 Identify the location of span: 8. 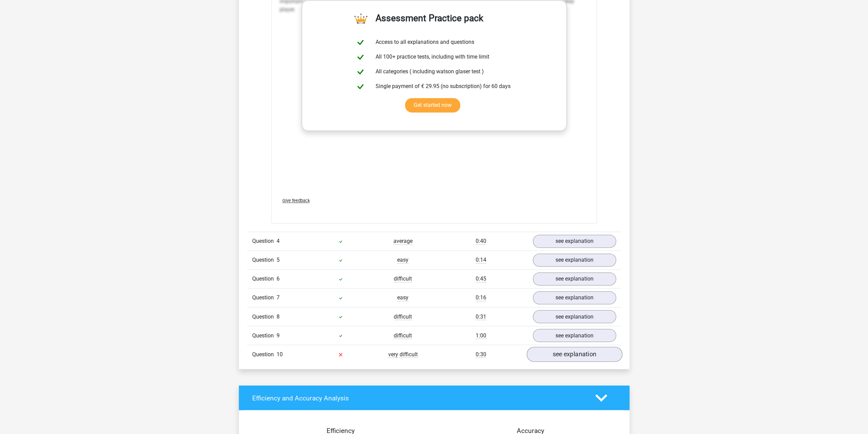
(278, 316).